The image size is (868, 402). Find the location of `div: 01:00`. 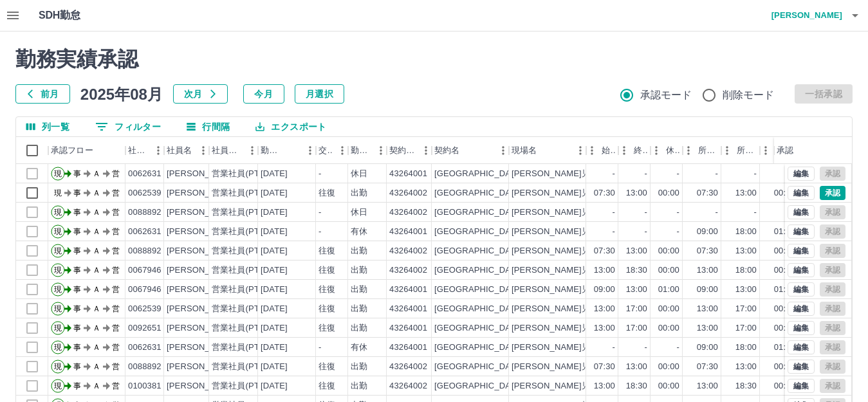

div: 01:00 is located at coordinates (668, 289).